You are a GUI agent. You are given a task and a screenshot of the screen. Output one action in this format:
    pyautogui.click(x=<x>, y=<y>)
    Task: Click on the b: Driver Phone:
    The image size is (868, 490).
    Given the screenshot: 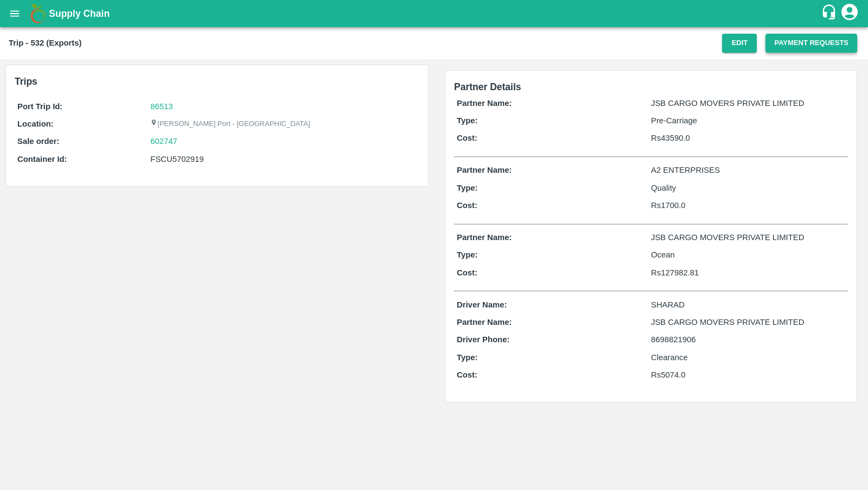 What is the action you would take?
    pyautogui.click(x=483, y=340)
    